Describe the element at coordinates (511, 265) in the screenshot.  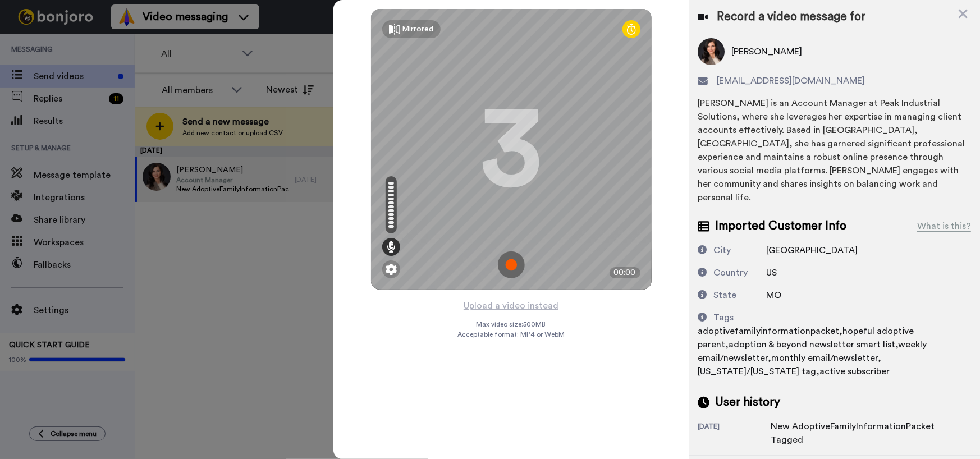
I see `img: ic_record_start.svg` at that location.